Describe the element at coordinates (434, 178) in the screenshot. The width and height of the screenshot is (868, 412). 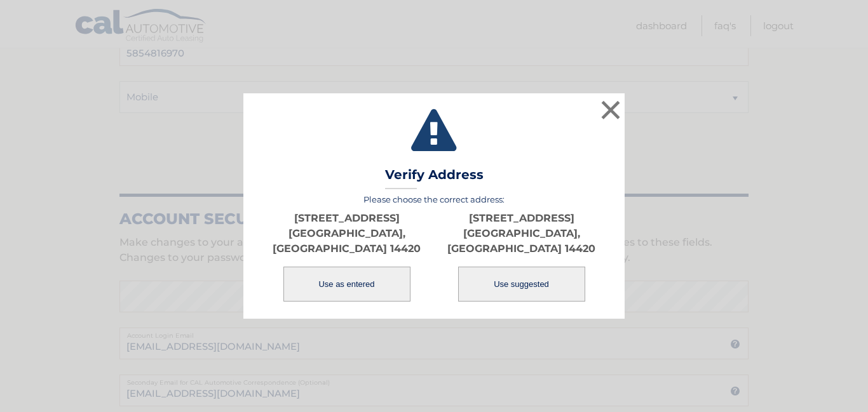
I see `h3: Verify Address` at that location.